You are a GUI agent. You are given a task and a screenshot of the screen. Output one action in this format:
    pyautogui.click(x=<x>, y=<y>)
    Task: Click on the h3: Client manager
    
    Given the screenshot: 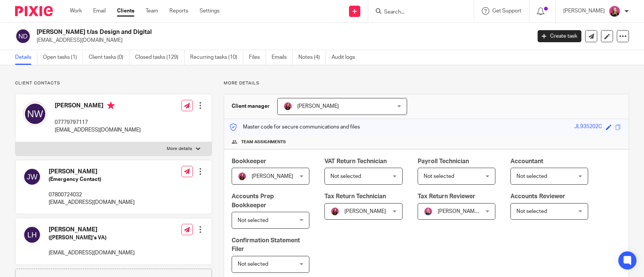 What is the action you would take?
    pyautogui.click(x=251, y=106)
    